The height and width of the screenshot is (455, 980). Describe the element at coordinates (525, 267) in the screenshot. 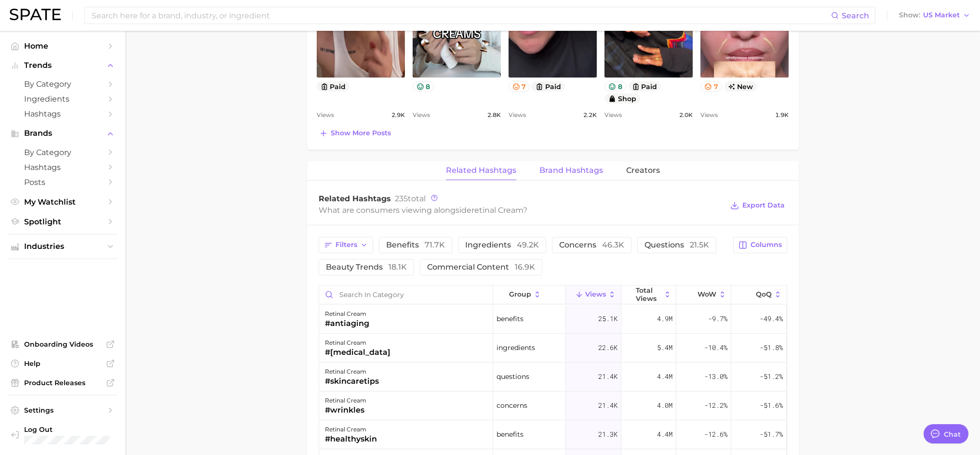

I see `span: 16.9k` at that location.